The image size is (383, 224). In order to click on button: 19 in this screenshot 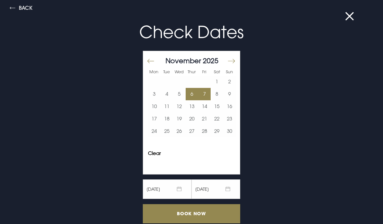, I will do `click(179, 119)`.